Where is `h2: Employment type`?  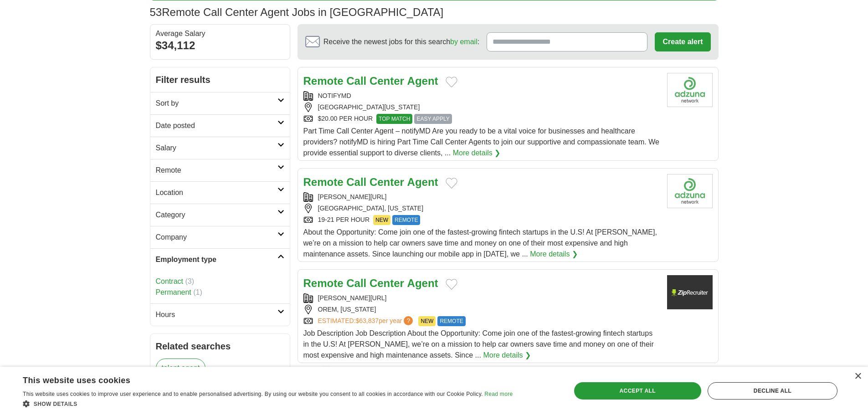
h2: Employment type is located at coordinates (216, 260).